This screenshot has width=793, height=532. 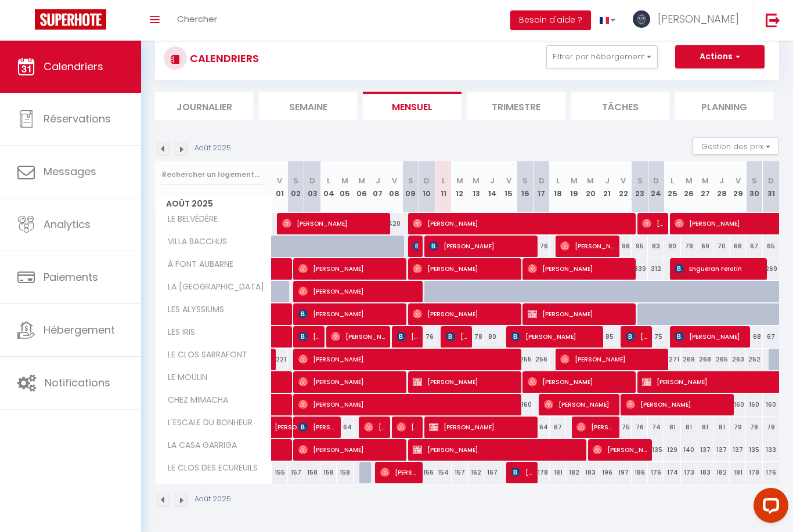 What do you see at coordinates (672, 449) in the screenshot?
I see `div: 129` at bounding box center [672, 449].